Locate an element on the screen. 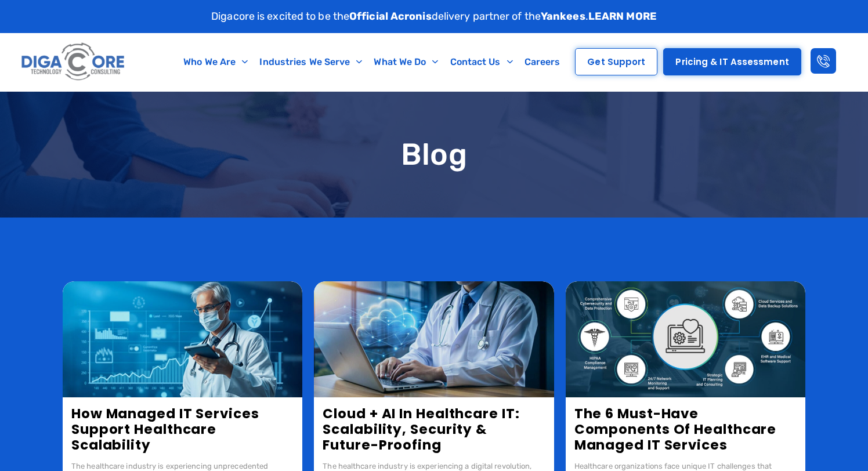 Image resolution: width=868 pixels, height=471 pixels. img: Cloud + AI in healthcare IT is located at coordinates (433, 339).